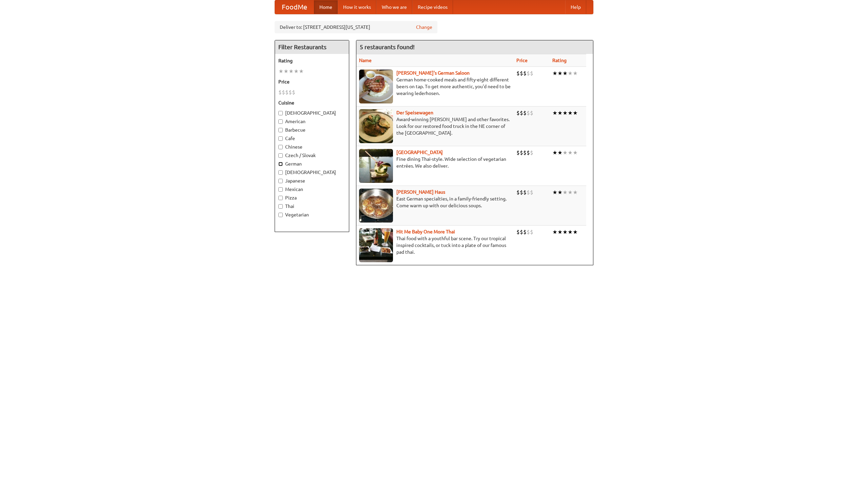 This screenshot has width=868, height=480. What do you see at coordinates (425, 27) in the screenshot?
I see `a: Change` at bounding box center [425, 27].